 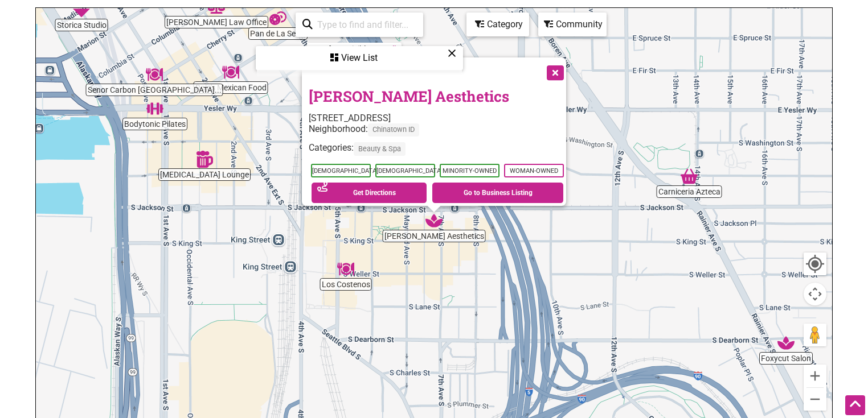 What do you see at coordinates (359, 58) in the screenshot?
I see `div: See a list of the visible businesses` at bounding box center [359, 58].